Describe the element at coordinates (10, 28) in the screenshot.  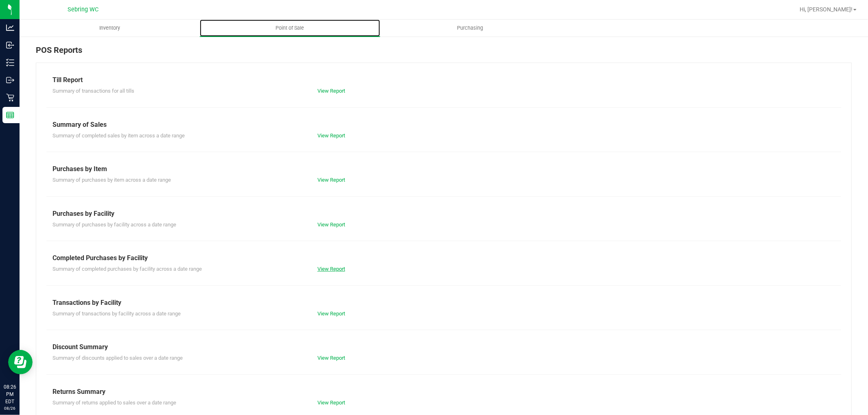
I see `inline-svg: Analytics` at that location.